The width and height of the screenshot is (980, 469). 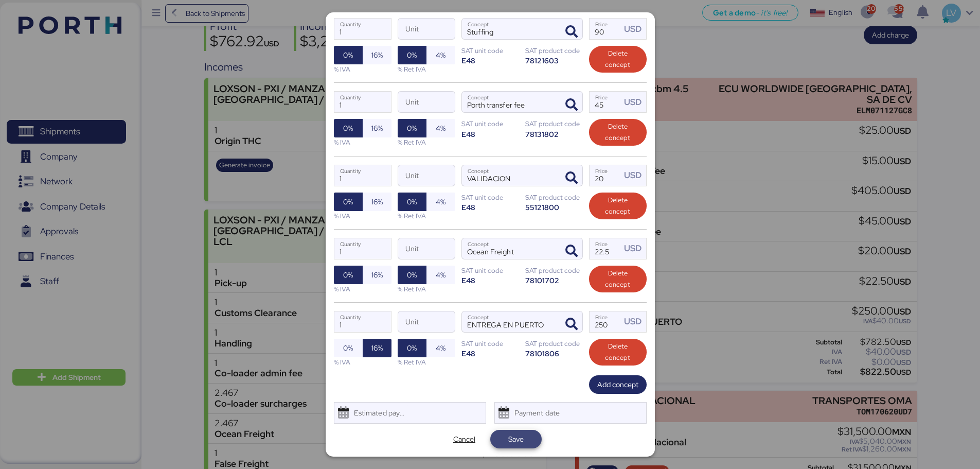 What do you see at coordinates (554, 134) in the screenshot?
I see `div: 78131802` at bounding box center [554, 134].